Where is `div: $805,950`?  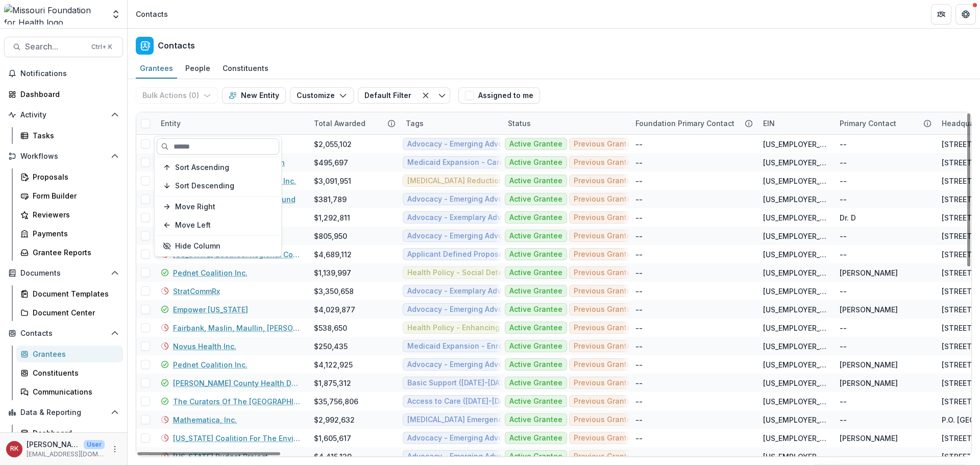 div: $805,950 is located at coordinates (330, 235).